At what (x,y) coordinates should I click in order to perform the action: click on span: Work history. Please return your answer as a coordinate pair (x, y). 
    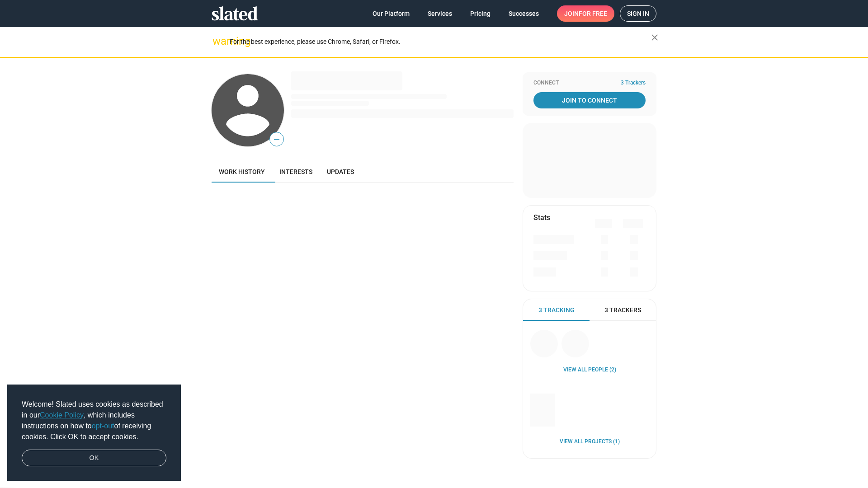
    Looking at the image, I should click on (242, 172).